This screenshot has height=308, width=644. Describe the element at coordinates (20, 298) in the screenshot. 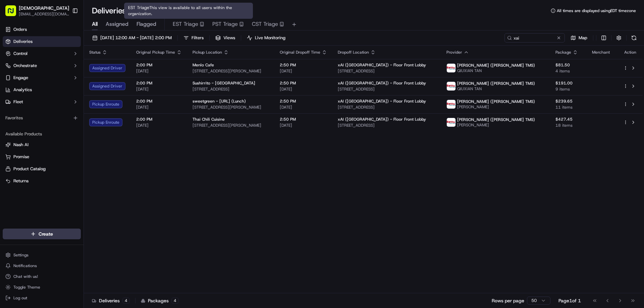

I see `span: Log out` at that location.